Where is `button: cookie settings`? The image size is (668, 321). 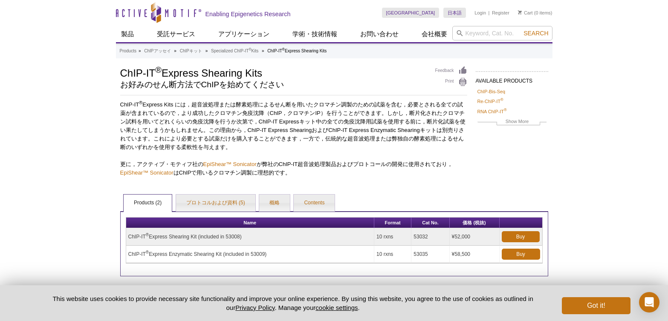 button: cookie settings is located at coordinates (336, 308).